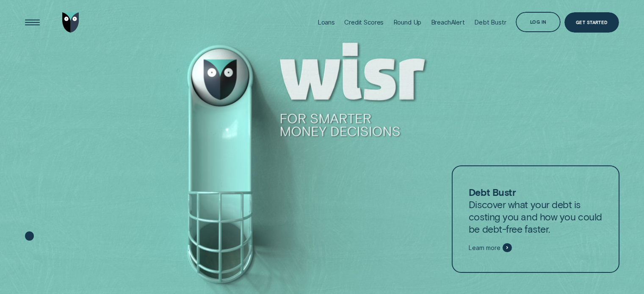 The width and height of the screenshot is (644, 294). What do you see at coordinates (536, 211) in the screenshot?
I see `p: Discover what your debt is costing you and how you could be debt-free faster.` at bounding box center [536, 211].